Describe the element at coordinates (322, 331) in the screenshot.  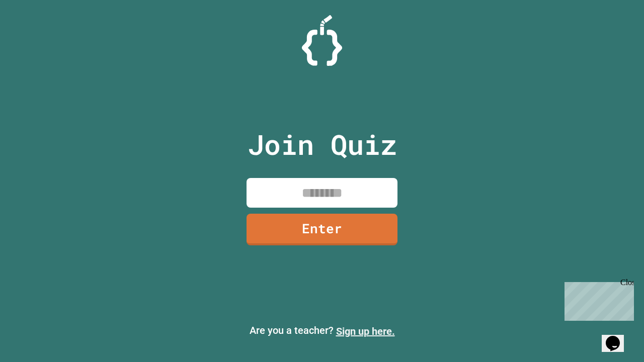
I see `p: Are you a teacher?` at that location.